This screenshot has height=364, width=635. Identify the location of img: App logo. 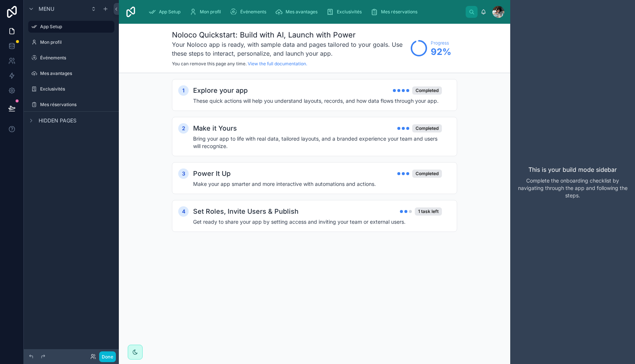
(131, 12).